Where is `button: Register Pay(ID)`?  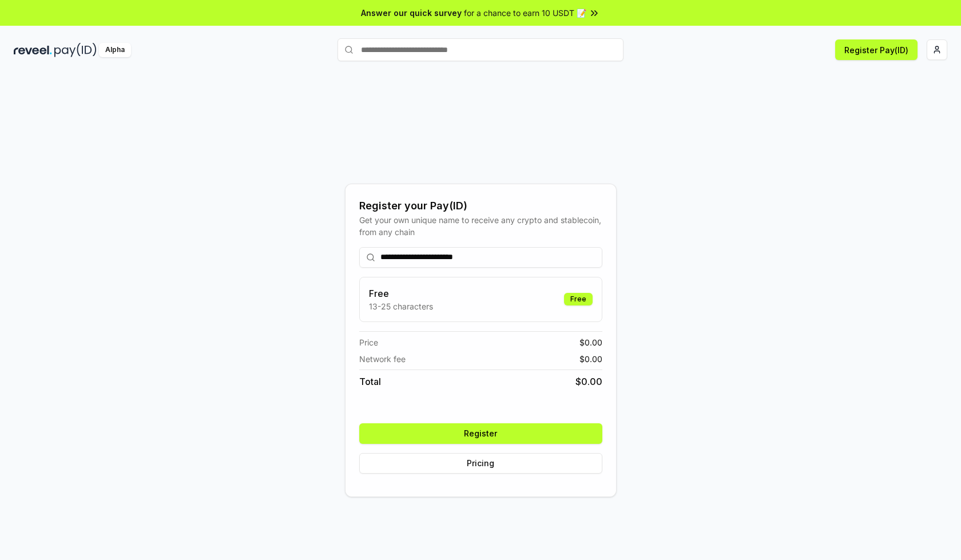 button: Register Pay(ID) is located at coordinates (876, 50).